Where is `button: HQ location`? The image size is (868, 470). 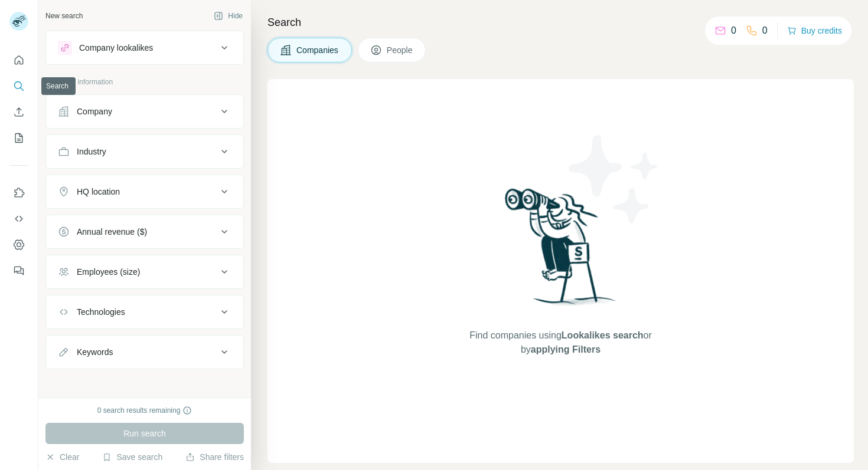 button: HQ location is located at coordinates (145, 192).